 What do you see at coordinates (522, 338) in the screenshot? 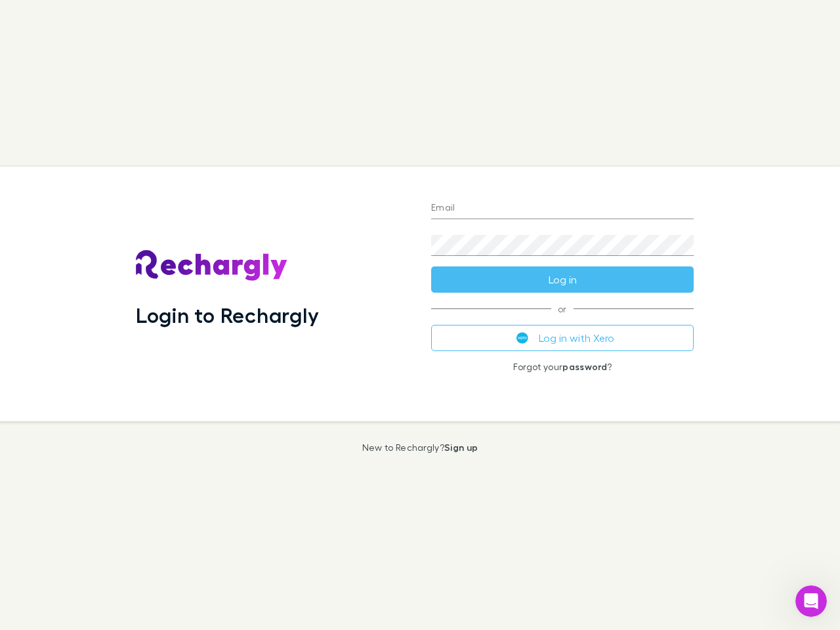
I see `img: Xero's logo` at bounding box center [522, 338].